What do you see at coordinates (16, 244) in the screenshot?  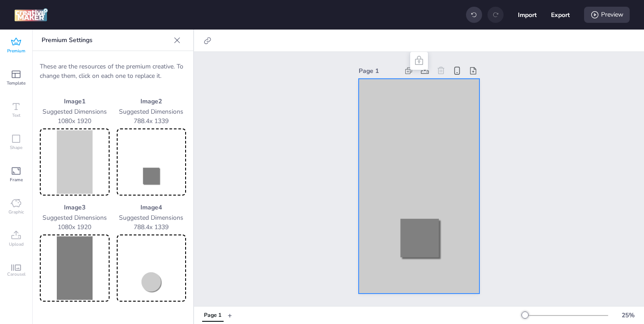 I see `span: Upload` at bounding box center [16, 244].